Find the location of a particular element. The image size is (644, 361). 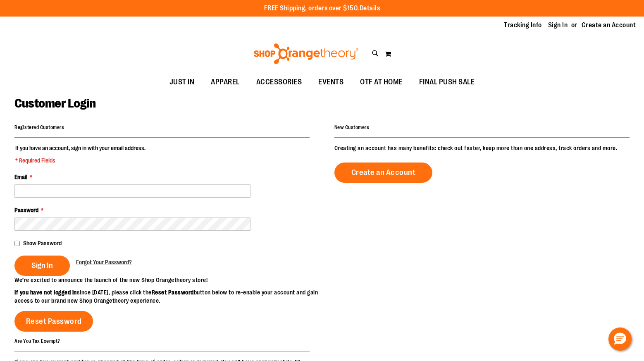

p: FREE Shipping, orders over $150. is located at coordinates (322, 8).